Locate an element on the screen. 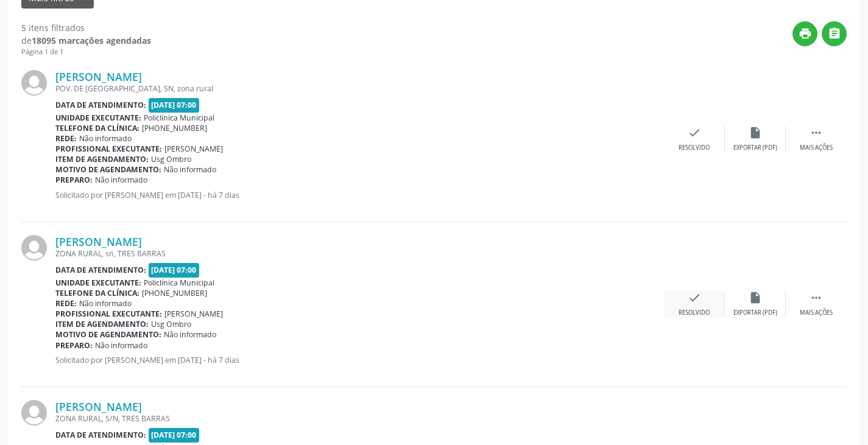 This screenshot has width=868, height=445. div: ZONA RURAL, sn, TRES BARRAS is located at coordinates (359, 253).